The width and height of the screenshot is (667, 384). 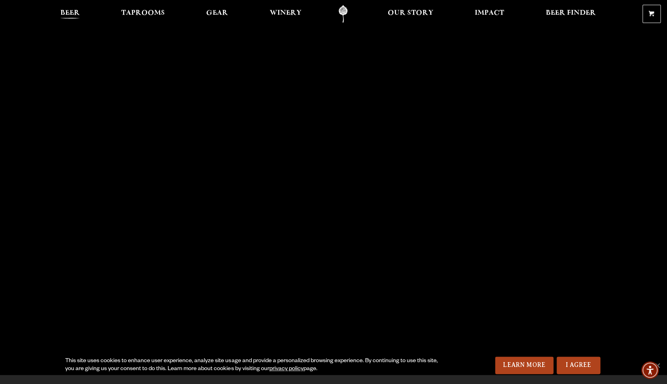 I want to click on a: I Agree, so click(x=578, y=365).